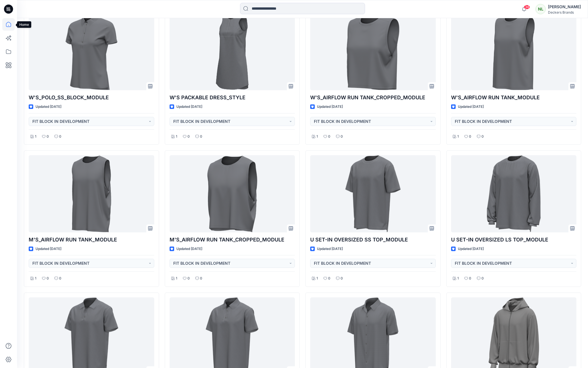 Image resolution: width=588 pixels, height=368 pixels. I want to click on span: 36, so click(527, 7).